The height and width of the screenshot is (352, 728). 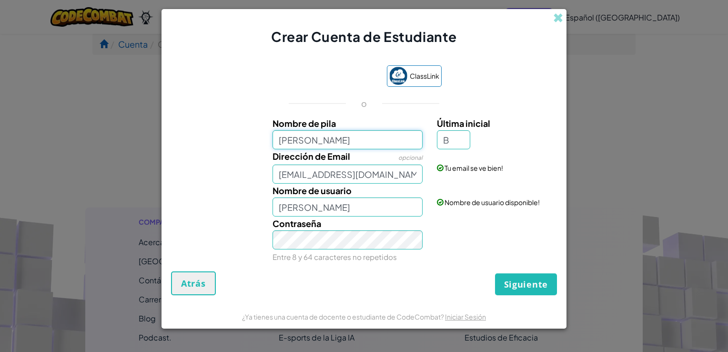 I want to click on span: ¿Ya tienes una cuenta de docente o estudiante de CodeCombat?, so click(x=344, y=316).